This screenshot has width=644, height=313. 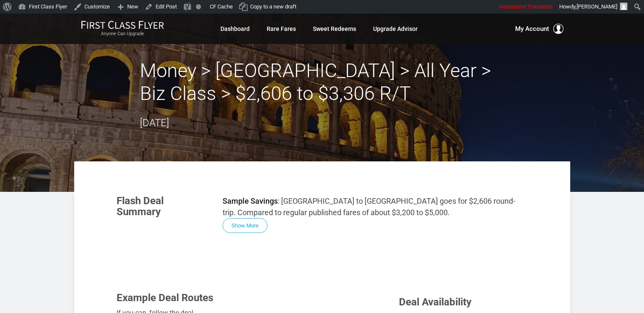 What do you see at coordinates (539, 29) in the screenshot?
I see `button: My Account` at bounding box center [539, 29].